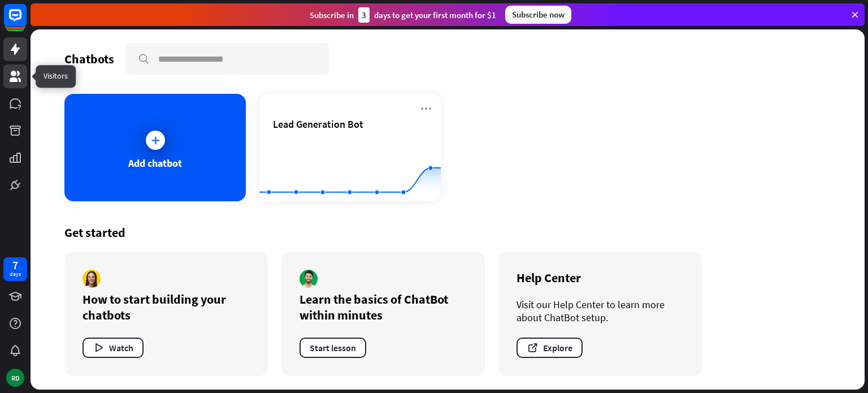  I want to click on button: Watch, so click(113, 348).